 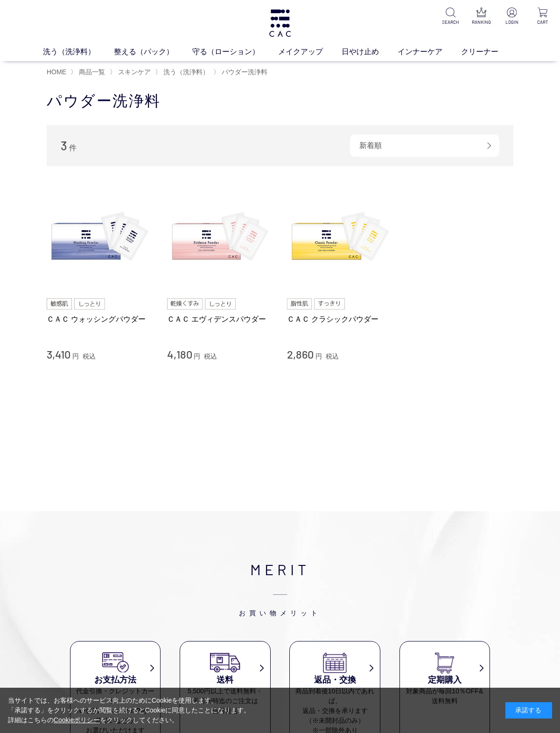 I want to click on div: 当サイトでは、お客様へのサービス向上のためにCookieを使用します。 「承諾する」をクリックするか閲覧を続けるとCookieに同意したことになります。 詳細はこちらの をクリックしてください。, so click(x=129, y=711).